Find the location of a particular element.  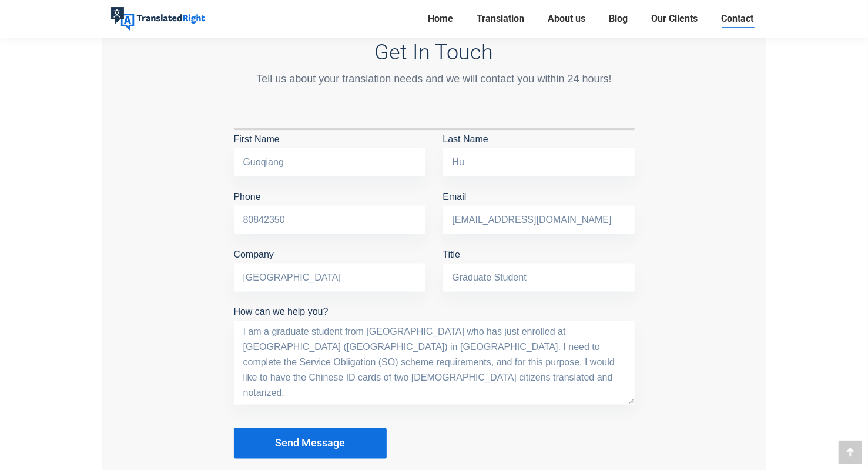

a: Blog is located at coordinates (619, 19).